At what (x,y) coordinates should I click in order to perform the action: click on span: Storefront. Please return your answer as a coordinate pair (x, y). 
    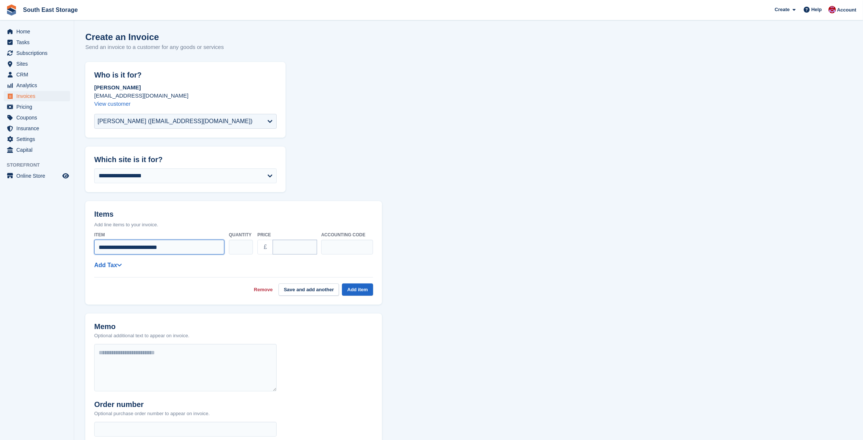
    Looking at the image, I should click on (40, 165).